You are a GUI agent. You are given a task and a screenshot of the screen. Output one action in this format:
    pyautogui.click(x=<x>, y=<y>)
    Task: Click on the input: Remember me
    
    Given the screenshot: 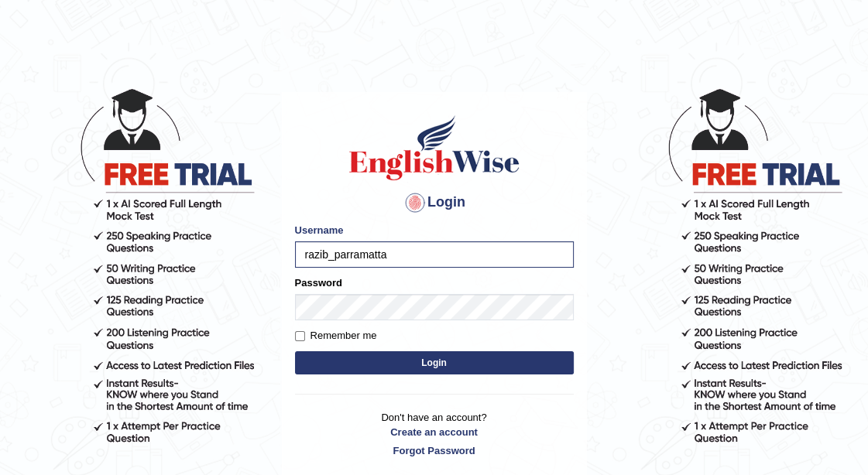 What is the action you would take?
    pyautogui.click(x=300, y=336)
    